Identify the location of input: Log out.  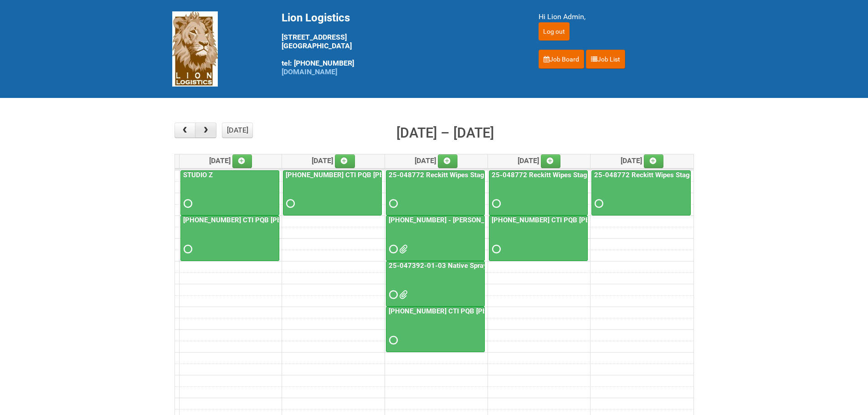
(554, 32).